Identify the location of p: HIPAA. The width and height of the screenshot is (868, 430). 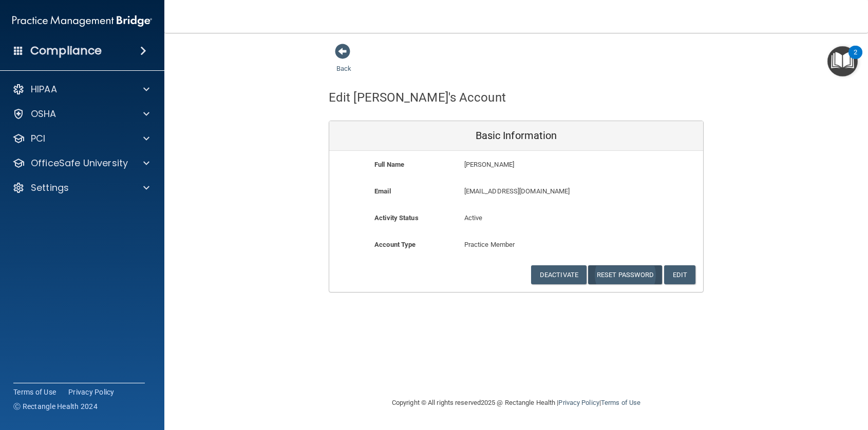
(43, 89).